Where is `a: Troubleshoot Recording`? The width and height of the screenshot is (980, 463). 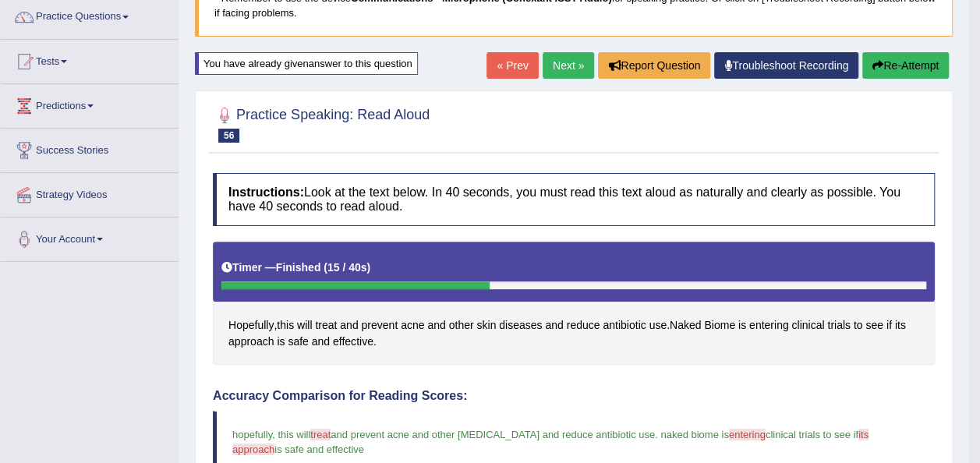
a: Troubleshoot Recording is located at coordinates (785, 65).